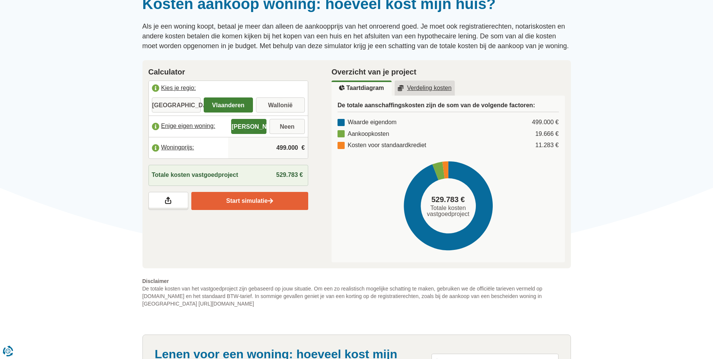 Image resolution: width=713 pixels, height=359 pixels. What do you see at coordinates (229, 89) in the screenshot?
I see `label: Kies je regio:` at bounding box center [229, 89].